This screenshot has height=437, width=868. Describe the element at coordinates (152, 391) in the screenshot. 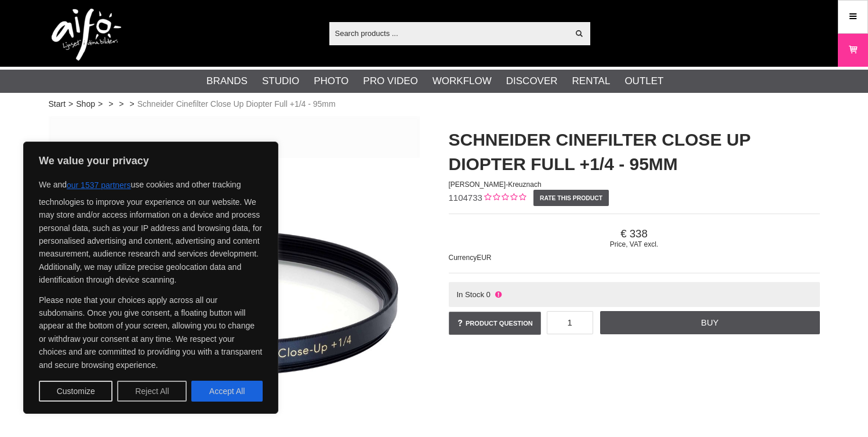

I see `button: Reject All` at that location.